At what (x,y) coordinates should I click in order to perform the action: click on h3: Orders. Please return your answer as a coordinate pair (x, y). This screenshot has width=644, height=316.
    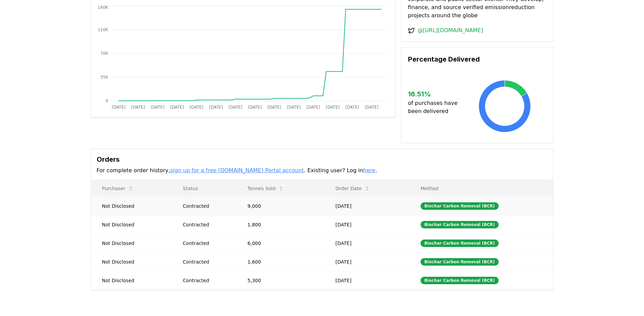
    Looking at the image, I should click on (322, 160).